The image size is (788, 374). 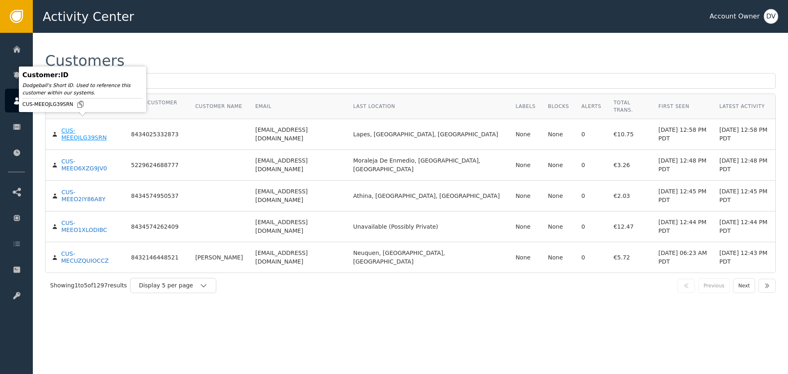 I want to click on td: €2.03, so click(x=629, y=196).